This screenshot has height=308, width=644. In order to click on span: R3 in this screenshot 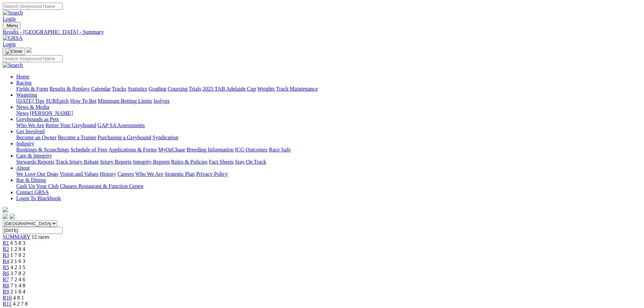, I will do `click(6, 255)`.